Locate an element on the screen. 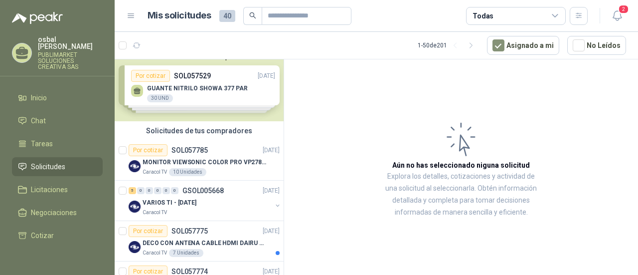 The width and height of the screenshot is (638, 275). button: Asignado a mi is located at coordinates (523, 45).